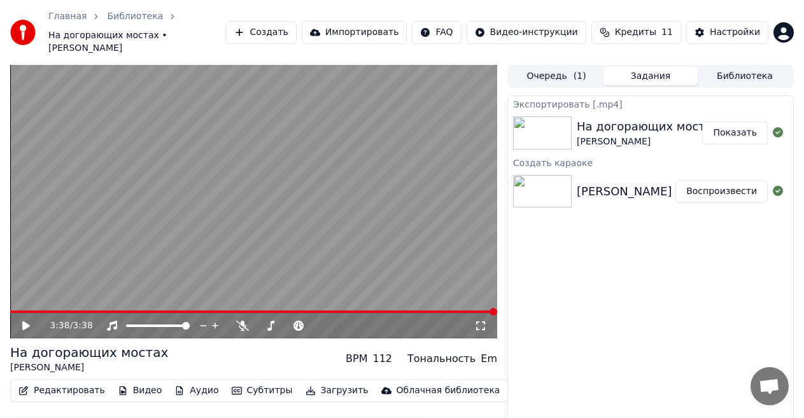  Describe the element at coordinates (580, 76) in the screenshot. I see `span: ( 1 )` at that location.